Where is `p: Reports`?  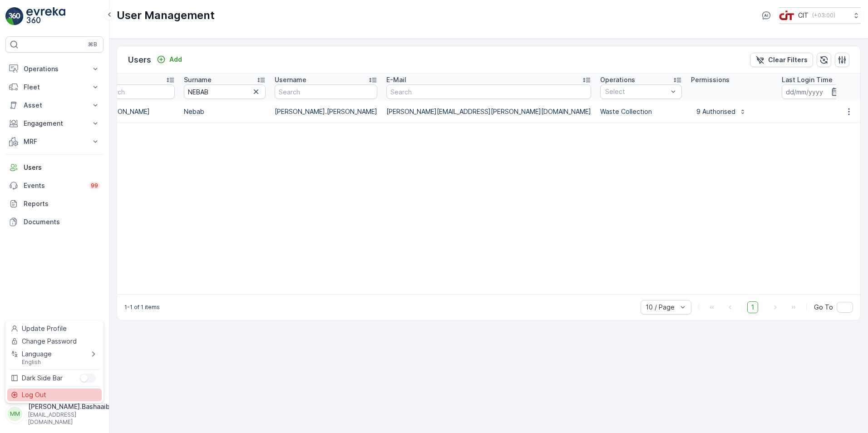 p: Reports is located at coordinates (61, 204).